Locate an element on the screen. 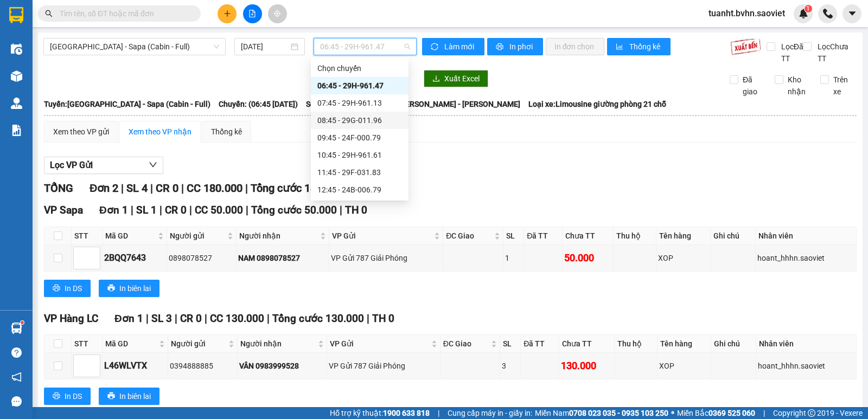 The height and width of the screenshot is (419, 868). div: 2BQQ7643 is located at coordinates (135, 258).